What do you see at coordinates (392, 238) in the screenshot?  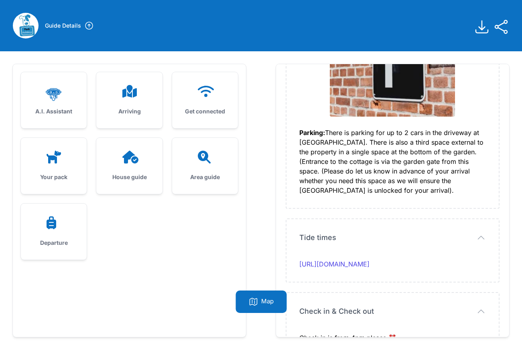 I see `button: Tide times` at bounding box center [392, 238].